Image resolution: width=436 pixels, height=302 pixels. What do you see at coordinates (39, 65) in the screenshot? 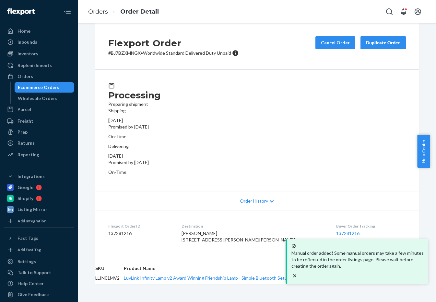
I see `a: Replenishments` at bounding box center [39, 65].